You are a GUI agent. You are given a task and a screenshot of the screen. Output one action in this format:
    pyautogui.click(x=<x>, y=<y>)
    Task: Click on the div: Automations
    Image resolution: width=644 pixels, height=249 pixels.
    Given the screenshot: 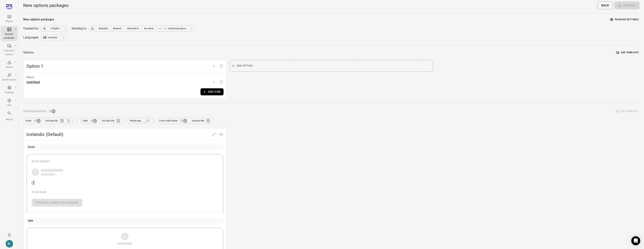 What is the action you would take?
    pyautogui.click(x=9, y=80)
    